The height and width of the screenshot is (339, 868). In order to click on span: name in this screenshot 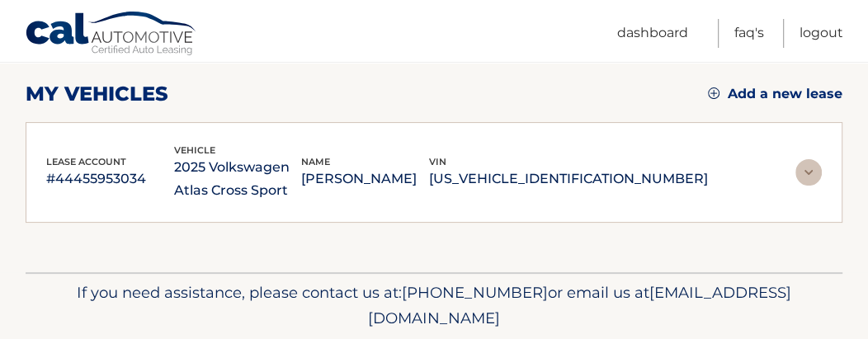, I will do `click(315, 161)`.